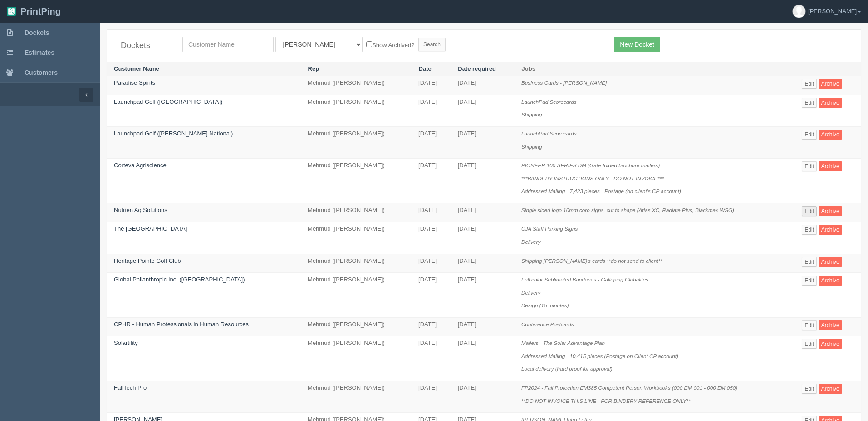 The image size is (868, 421). What do you see at coordinates (137, 69) in the screenshot?
I see `a: Customer Name` at bounding box center [137, 69].